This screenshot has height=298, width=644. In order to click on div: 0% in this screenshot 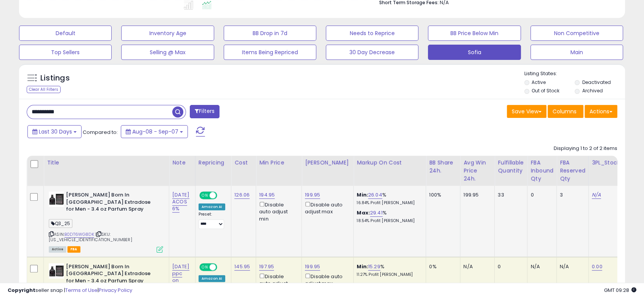, I will do `click(442, 267)`.